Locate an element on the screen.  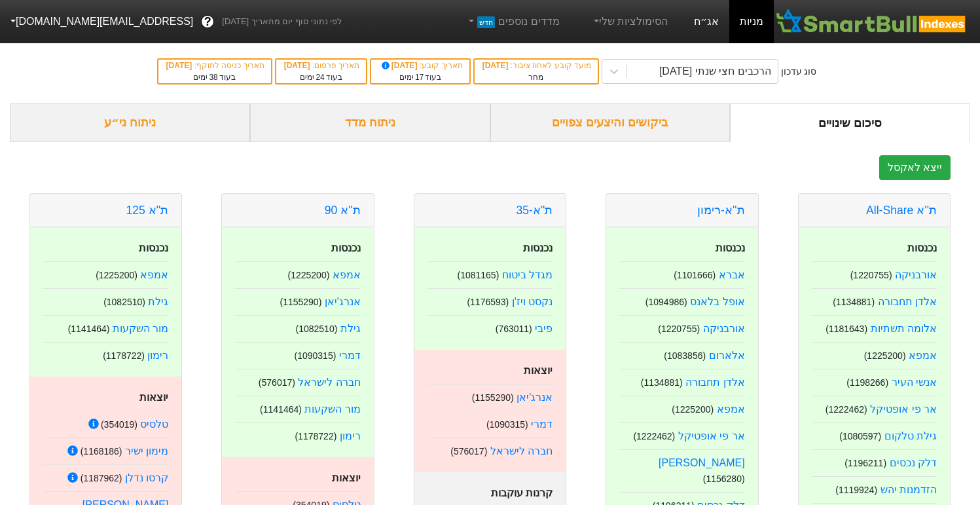
small: ( 1178722 ) is located at coordinates (124, 355).